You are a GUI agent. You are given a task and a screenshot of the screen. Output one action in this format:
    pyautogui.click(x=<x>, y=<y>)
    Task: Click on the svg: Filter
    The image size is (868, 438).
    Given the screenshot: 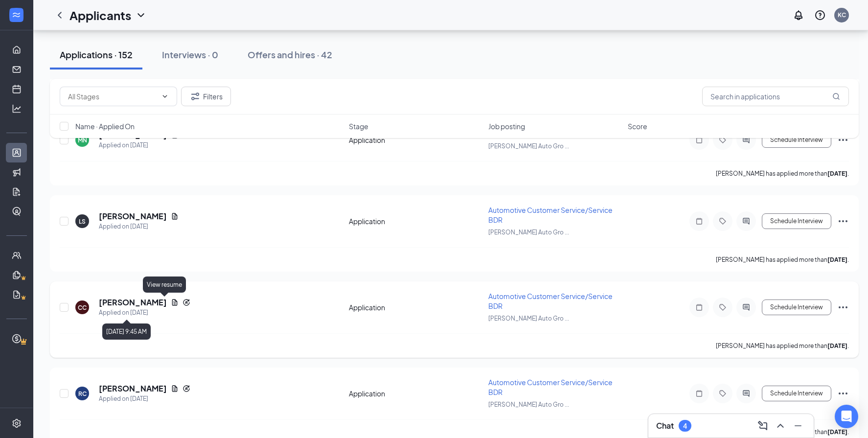 What is the action you would take?
    pyautogui.click(x=196, y=96)
    